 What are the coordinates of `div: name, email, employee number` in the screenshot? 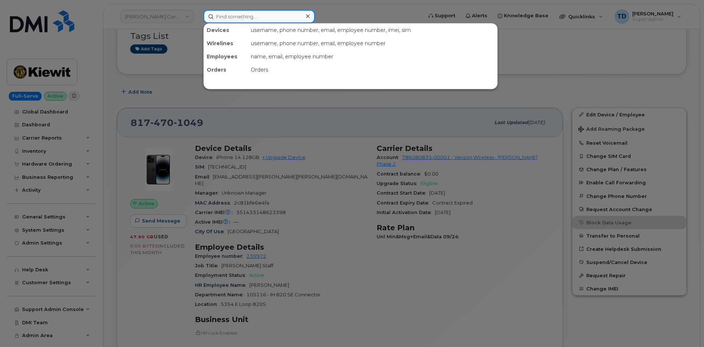 It's located at (372, 57).